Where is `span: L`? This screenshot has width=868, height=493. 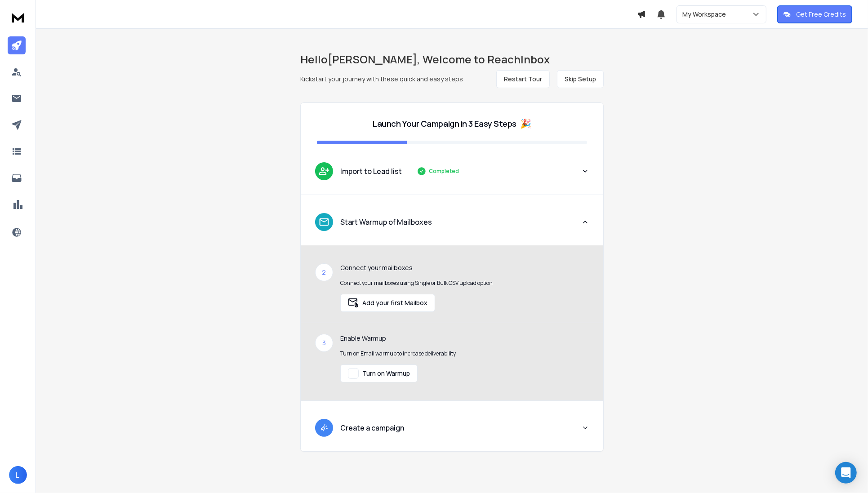
span: L is located at coordinates (18, 475).